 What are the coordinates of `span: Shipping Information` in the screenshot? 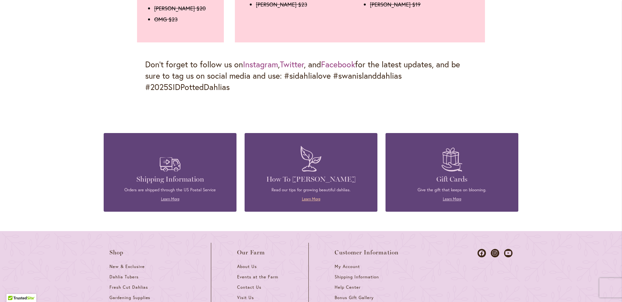 It's located at (357, 277).